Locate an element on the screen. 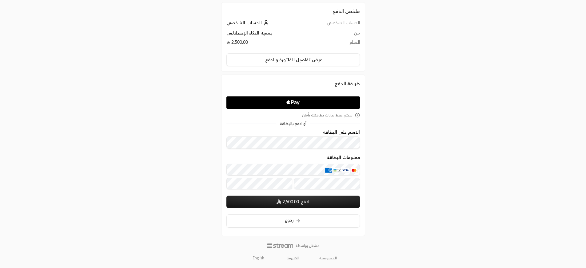 The height and width of the screenshot is (268, 586). span: سيتم حفظ بيانات بطاقتك بأمان is located at coordinates (327, 115).